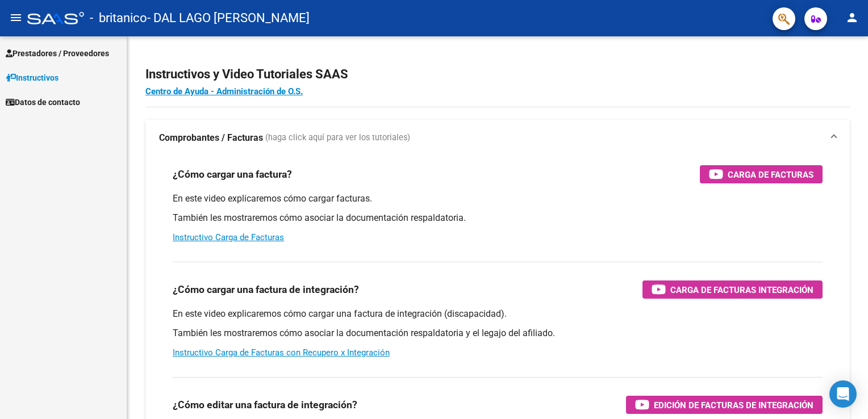  What do you see at coordinates (118, 19) in the screenshot?
I see `span: - britanico` at bounding box center [118, 19].